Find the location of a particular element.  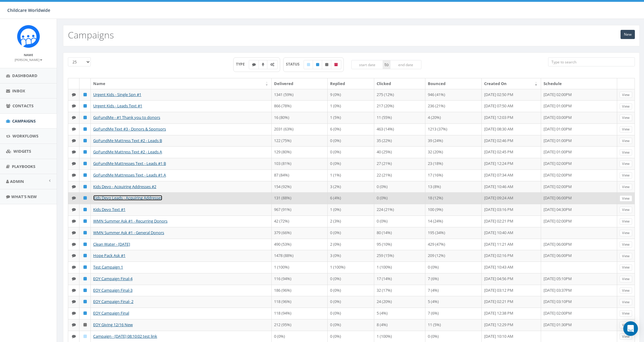

td: 3 (0%) is located at coordinates (351, 256).